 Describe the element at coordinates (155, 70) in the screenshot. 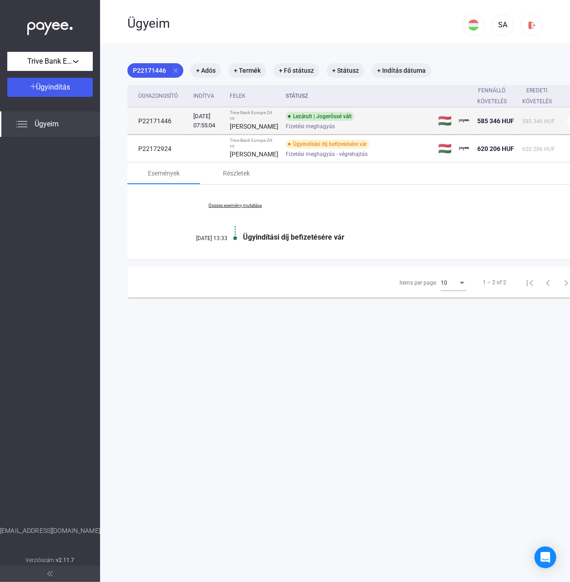

I see `mat-chip: P22171446` at that location.